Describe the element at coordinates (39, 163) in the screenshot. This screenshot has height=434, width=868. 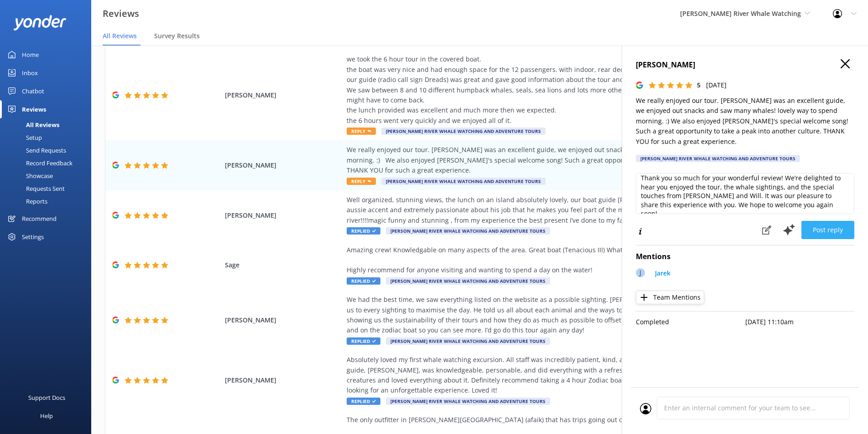
I see `div: Record Feedback` at that location.